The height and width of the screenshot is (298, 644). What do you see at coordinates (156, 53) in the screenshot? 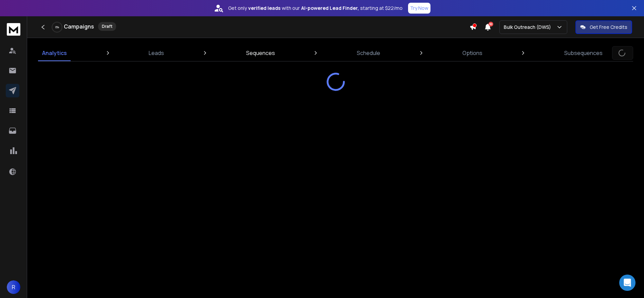
I see `p: Leads` at bounding box center [156, 53].